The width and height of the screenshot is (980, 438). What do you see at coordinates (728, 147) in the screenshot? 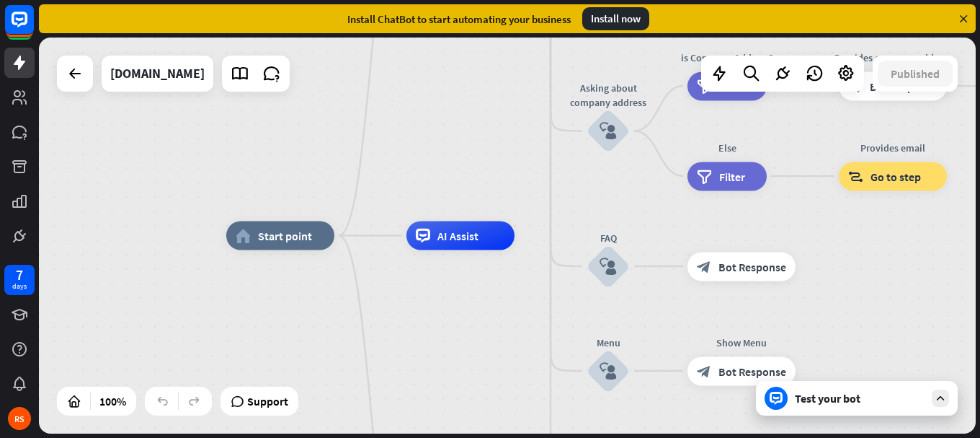
I see `div: Else` at bounding box center [728, 147].